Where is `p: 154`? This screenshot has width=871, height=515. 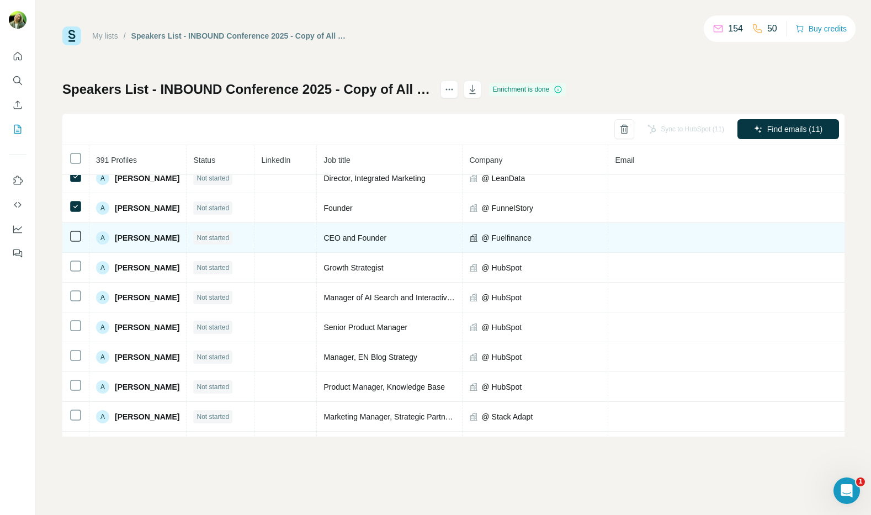
p: 154 is located at coordinates (735, 29).